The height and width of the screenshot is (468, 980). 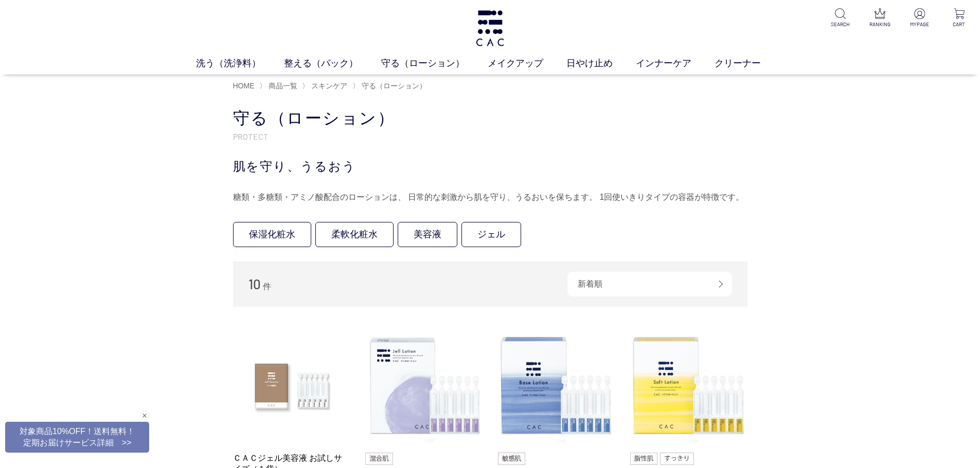 What do you see at coordinates (527, 63) in the screenshot?
I see `a: メイクアップ` at bounding box center [527, 63].